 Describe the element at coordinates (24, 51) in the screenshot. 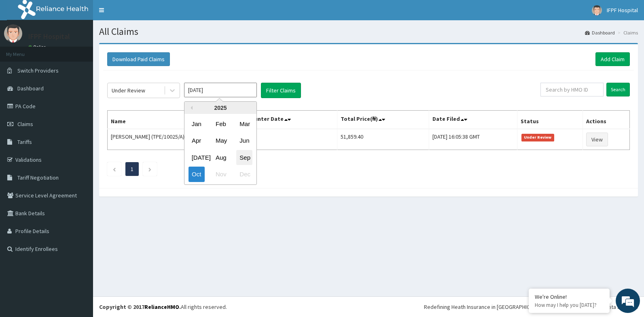

I see `img: d_794563401_company_1708531726252_794563401` at that location.